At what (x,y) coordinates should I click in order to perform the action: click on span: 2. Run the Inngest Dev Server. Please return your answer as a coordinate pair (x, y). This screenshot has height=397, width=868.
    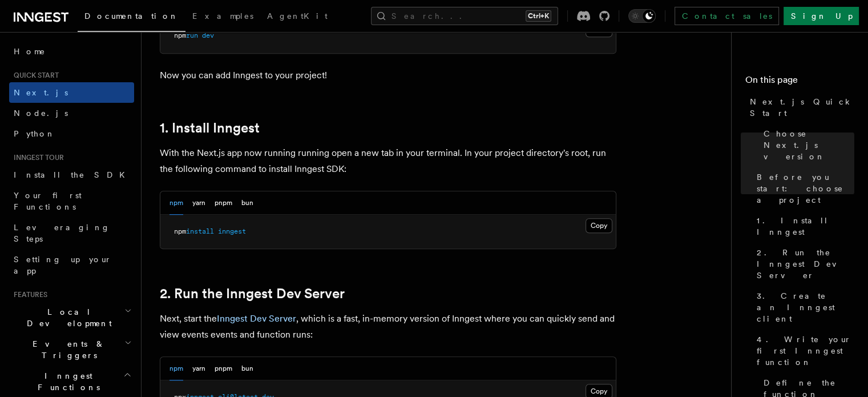
    Looking at the image, I should click on (805, 264).